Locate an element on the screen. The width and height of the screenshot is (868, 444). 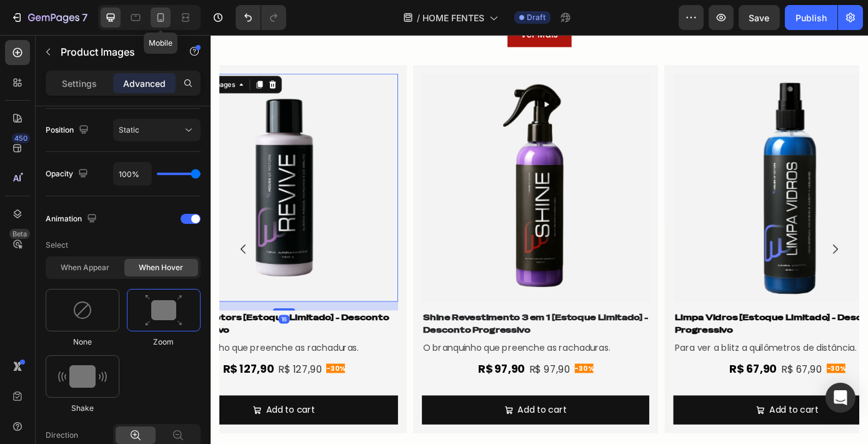
div: Open Intercom Messenger is located at coordinates (840, 398).